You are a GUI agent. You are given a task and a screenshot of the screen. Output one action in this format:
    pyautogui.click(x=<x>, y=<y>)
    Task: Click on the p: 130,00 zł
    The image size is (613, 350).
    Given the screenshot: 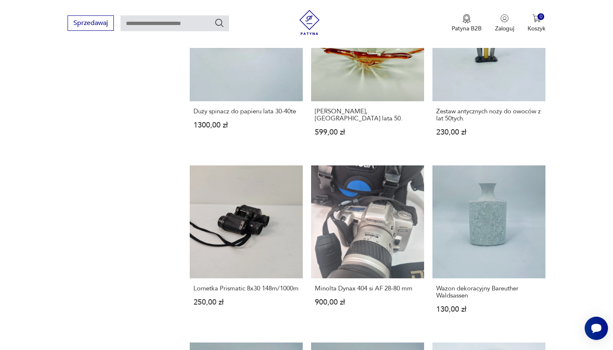 What is the action you would take?
    pyautogui.click(x=489, y=309)
    